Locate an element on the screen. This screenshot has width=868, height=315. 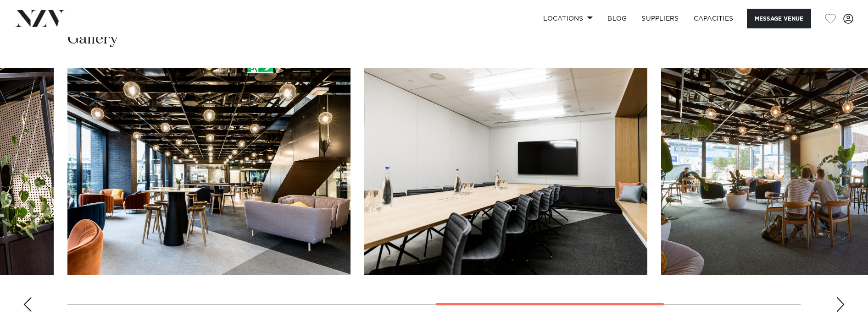
a: BLOG is located at coordinates (617, 18).